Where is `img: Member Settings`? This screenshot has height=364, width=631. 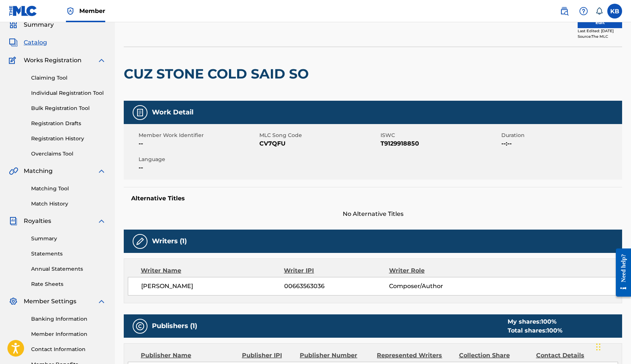 img: Member Settings is located at coordinates (13, 302).